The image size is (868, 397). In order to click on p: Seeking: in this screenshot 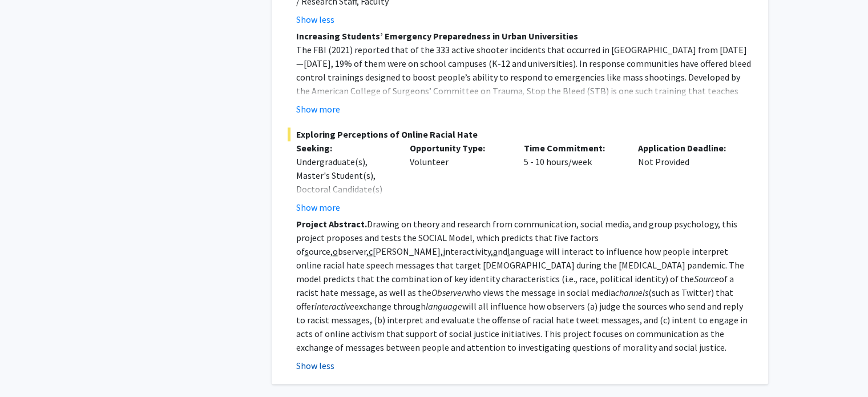, I will do `click(345, 148)`.